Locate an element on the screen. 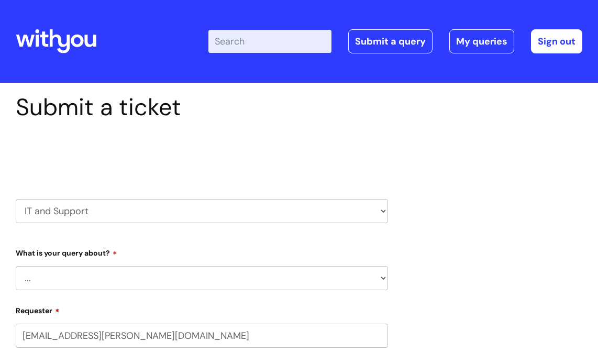 The height and width of the screenshot is (364, 598). input: Search is located at coordinates (270, 41).